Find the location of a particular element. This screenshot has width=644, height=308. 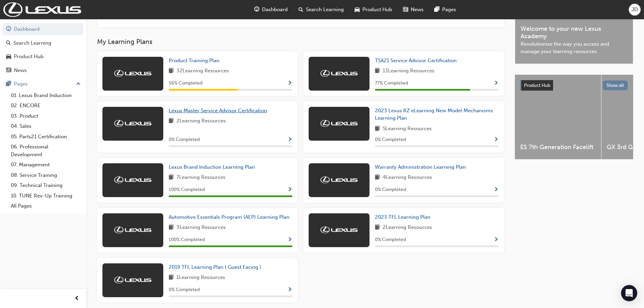

span: 2019 TFL Learning Plan ( Guest Facing ) is located at coordinates (215, 267).